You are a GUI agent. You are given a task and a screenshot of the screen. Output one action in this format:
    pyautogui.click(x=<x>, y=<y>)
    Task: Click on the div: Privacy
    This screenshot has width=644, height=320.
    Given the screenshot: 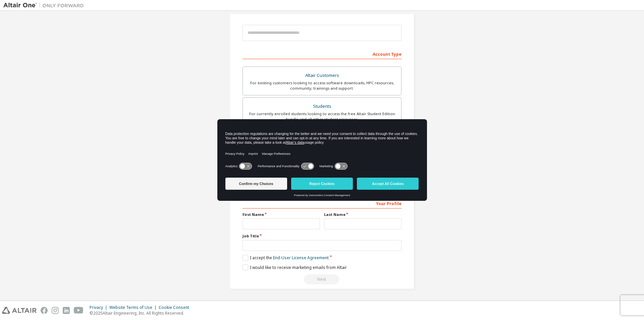 What is the action you would take?
    pyautogui.click(x=100, y=307)
    